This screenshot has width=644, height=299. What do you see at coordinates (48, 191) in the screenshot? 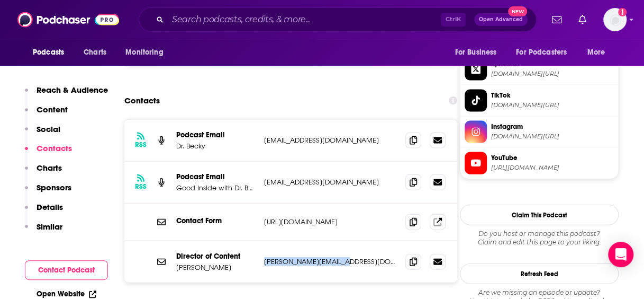
I see `button: Sponsors` at bounding box center [48, 191].